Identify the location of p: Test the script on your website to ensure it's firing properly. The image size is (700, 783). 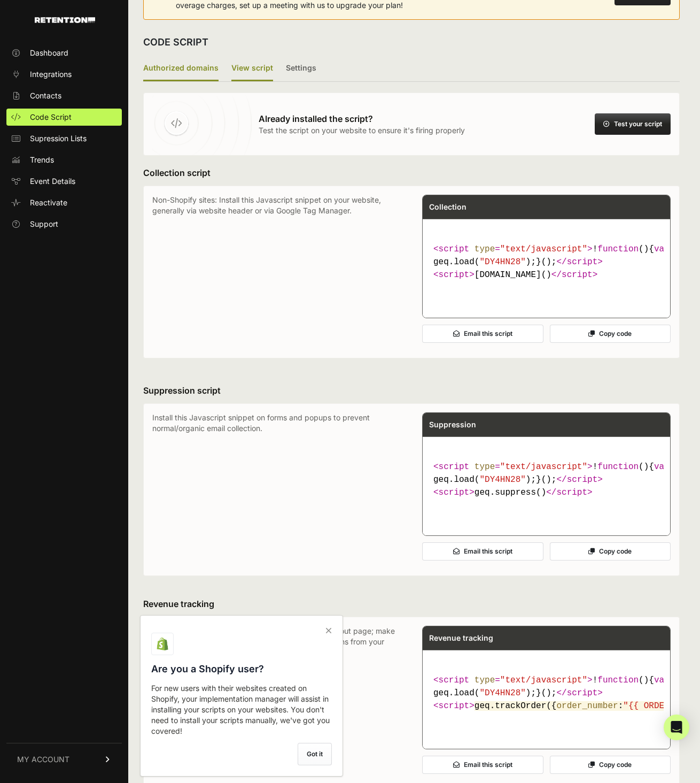
(362, 130).